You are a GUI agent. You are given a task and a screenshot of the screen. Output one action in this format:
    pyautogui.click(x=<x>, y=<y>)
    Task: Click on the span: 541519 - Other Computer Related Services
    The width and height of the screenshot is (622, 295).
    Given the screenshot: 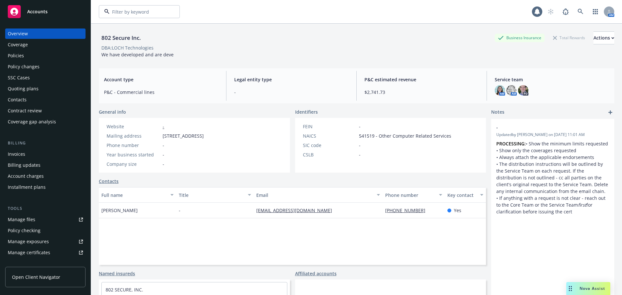 What is the action you would take?
    pyautogui.click(x=405, y=136)
    